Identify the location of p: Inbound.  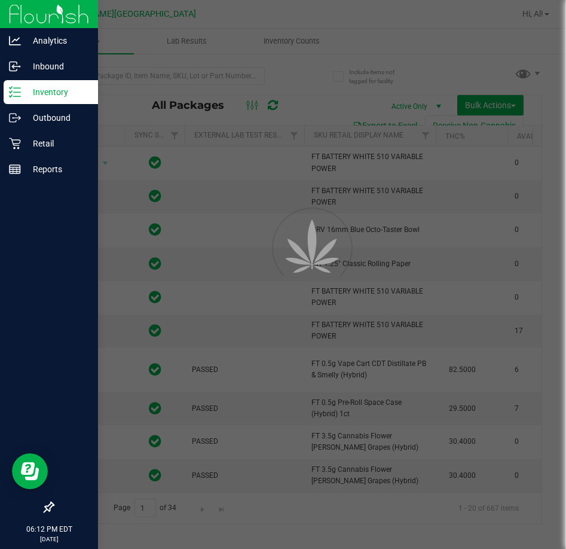
(57, 66).